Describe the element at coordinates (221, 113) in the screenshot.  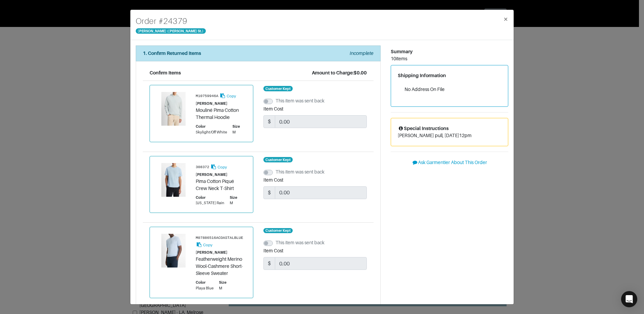
I see `div: Mouliné Pima Cotton Thermal Hoodie` at that location.